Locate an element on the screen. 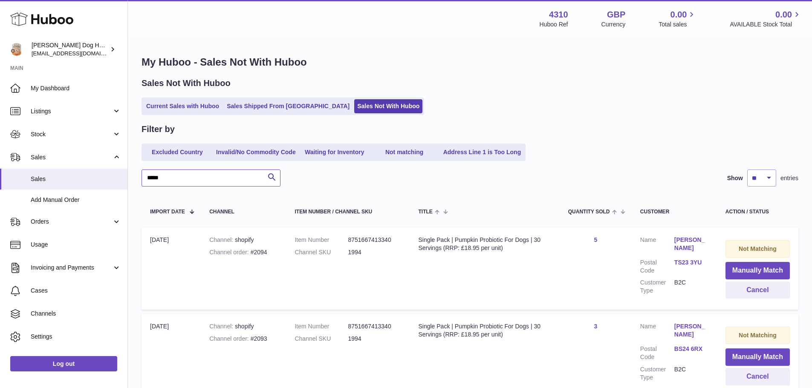 The height and width of the screenshot is (388, 812). span: Cases is located at coordinates (76, 291).